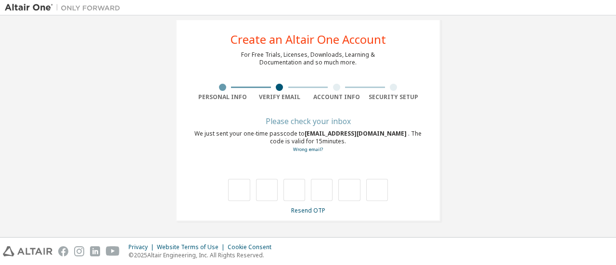 This screenshot has height=265, width=616. Describe the element at coordinates (252, 247) in the screenshot. I see `div: Cookie Consent` at that location.